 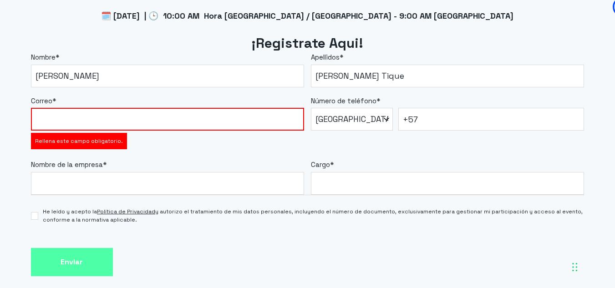 What do you see at coordinates (533, 230) in the screenshot?
I see `div: Widget de chat` at bounding box center [533, 230].